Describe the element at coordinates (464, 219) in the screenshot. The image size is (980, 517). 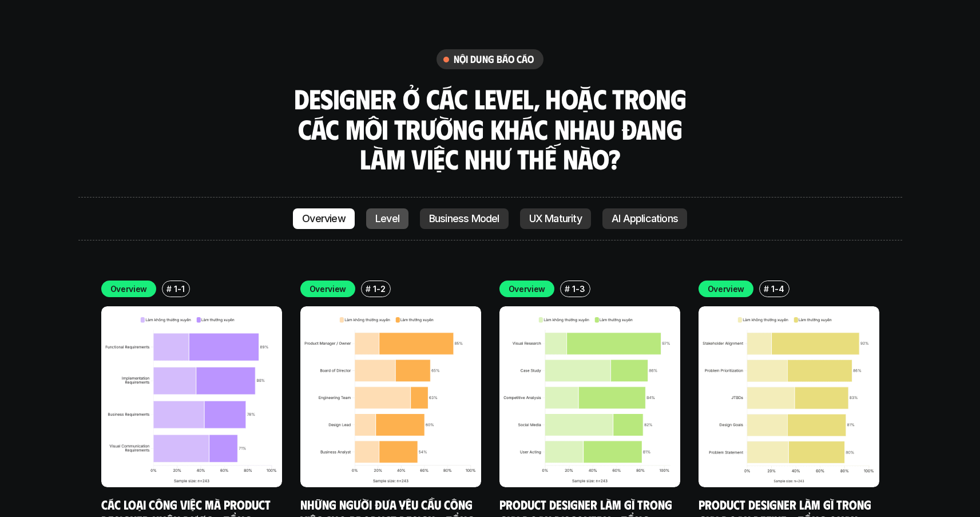
I see `p: Business Model` at that location.